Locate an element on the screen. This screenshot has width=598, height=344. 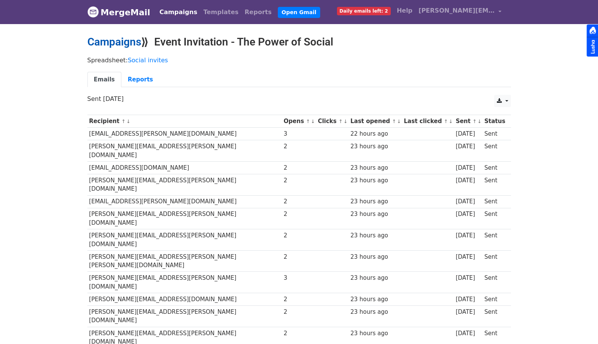
h2: ⟫ Event Invitation - The Power of Social is located at coordinates (299, 42).